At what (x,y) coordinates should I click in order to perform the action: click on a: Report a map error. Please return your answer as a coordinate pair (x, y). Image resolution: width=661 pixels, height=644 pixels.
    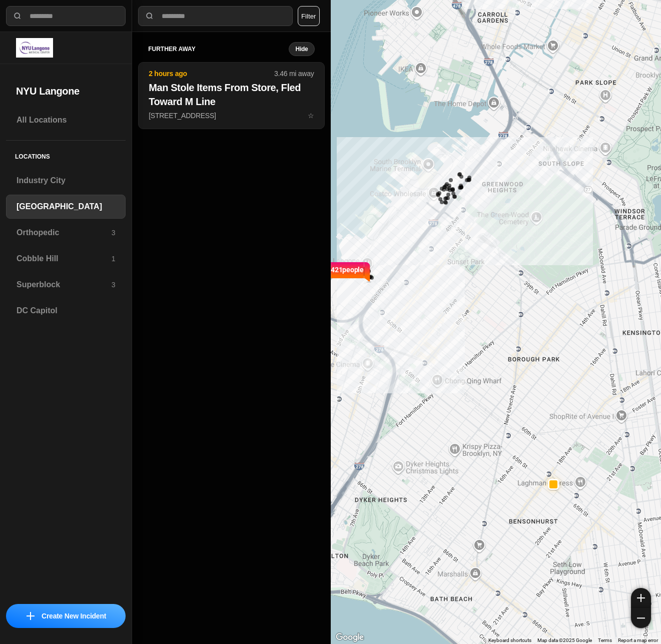
    Looking at the image, I should click on (638, 640).